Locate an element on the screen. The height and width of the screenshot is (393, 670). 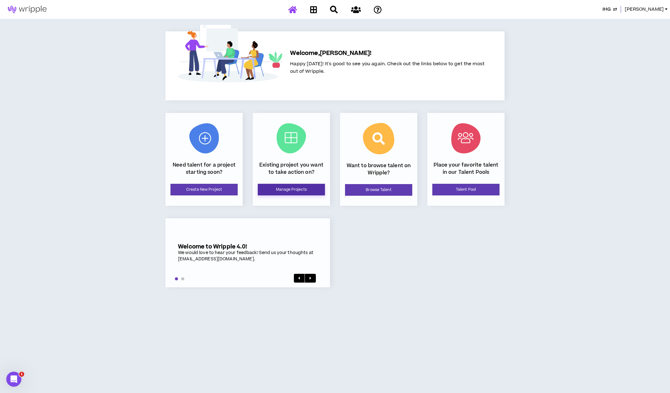
p: Place your favorite talent in our Talent Pools is located at coordinates (466, 169).